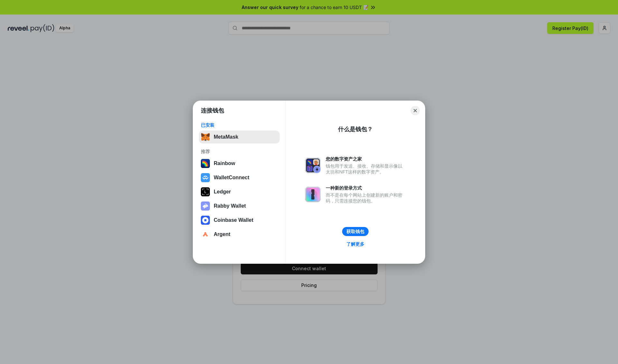 The width and height of the screenshot is (618, 364). I want to click on div: 钱包用于发送、接收、存储和显示像以太坊和NFT这样的数字资产。, so click(366, 168).